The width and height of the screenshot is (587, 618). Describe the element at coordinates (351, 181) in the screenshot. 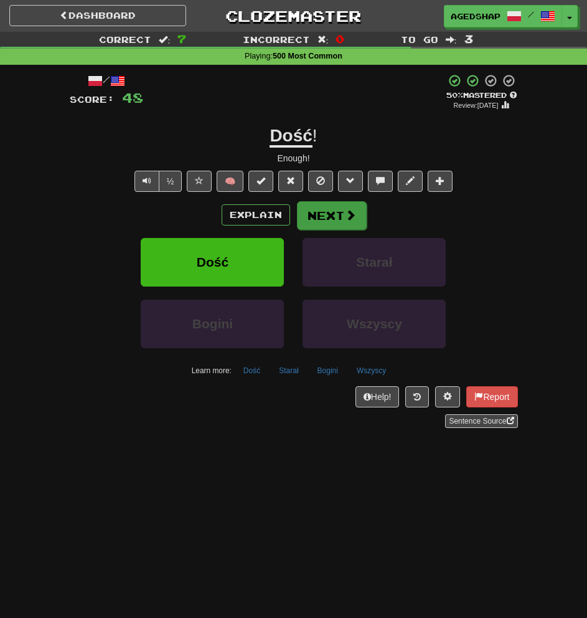

I see `button: Grammar (alt+g)` at that location.